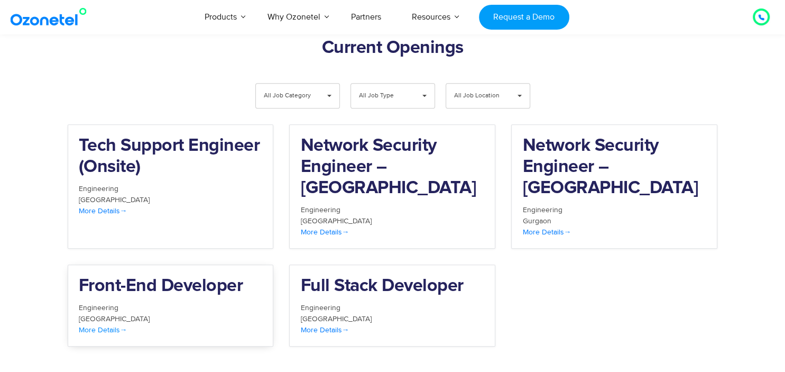  I want to click on h2: Tech Support Engineer (Onsite), so click(171, 156).